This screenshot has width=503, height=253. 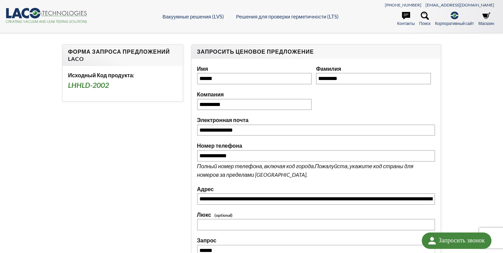 What do you see at coordinates (316, 214) in the screenshot?
I see `label: Люкс` at bounding box center [316, 214].